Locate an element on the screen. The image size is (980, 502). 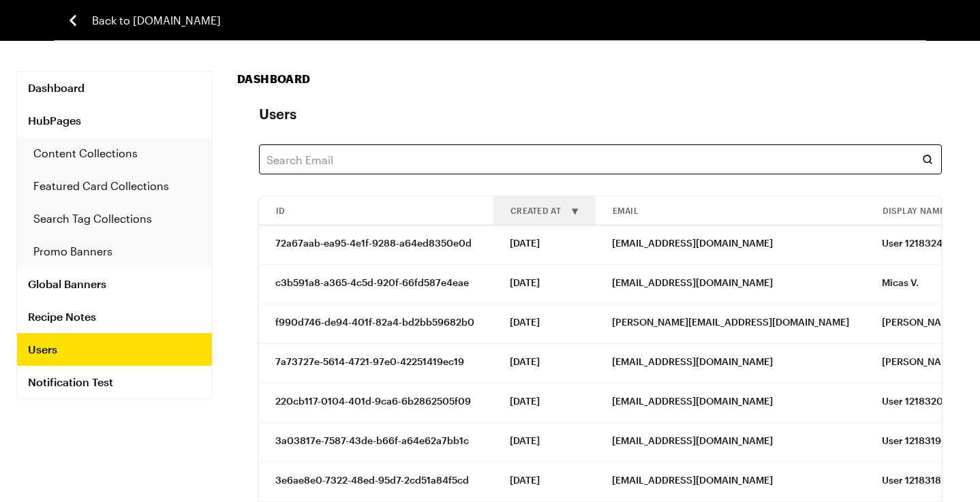
span: 7a73727e-5614-4721-97e0-42251419ec19 is located at coordinates (370, 362).